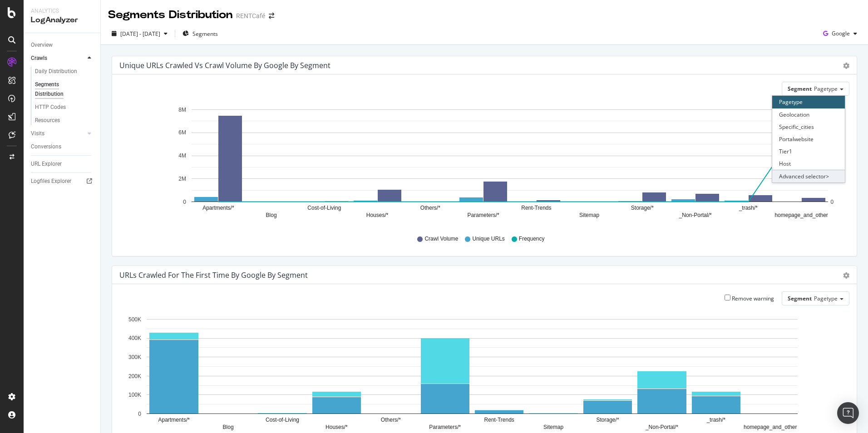  I want to click on a: Conversions, so click(62, 146).